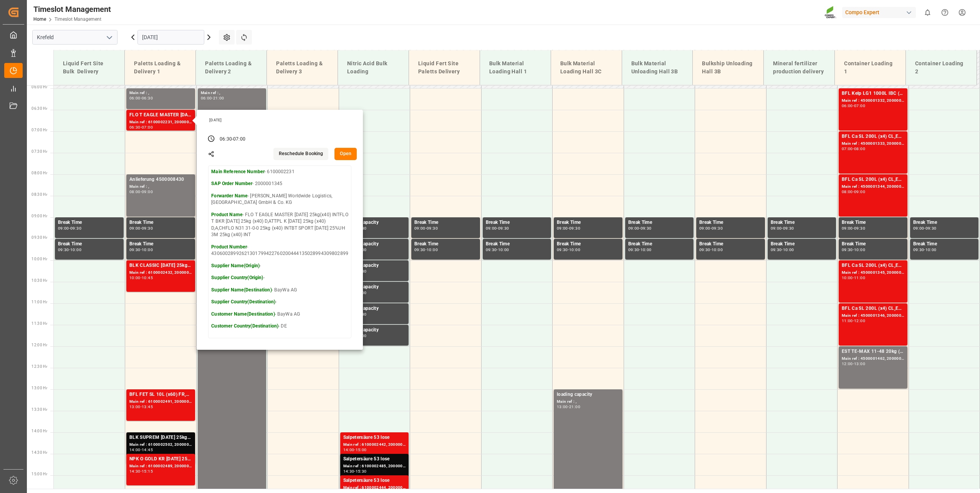 Image resolution: width=980 pixels, height=493 pixels. What do you see at coordinates (361, 471) in the screenshot?
I see `div: 15:30` at bounding box center [361, 471].